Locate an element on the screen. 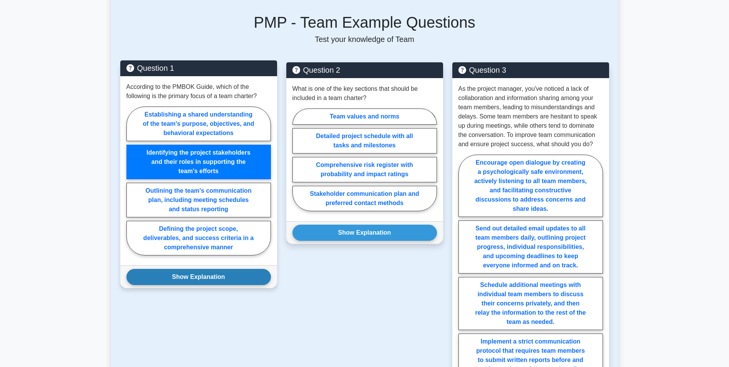 The height and width of the screenshot is (367, 729). p: According to the PMBOK Guide, which of the following is the primary focus of a team charter? is located at coordinates (199, 91).